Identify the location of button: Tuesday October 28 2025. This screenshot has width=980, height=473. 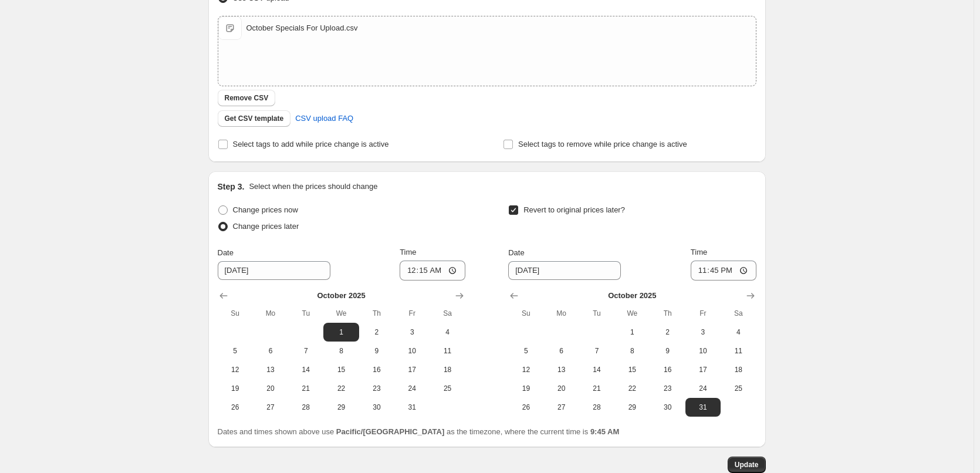
(306, 407).